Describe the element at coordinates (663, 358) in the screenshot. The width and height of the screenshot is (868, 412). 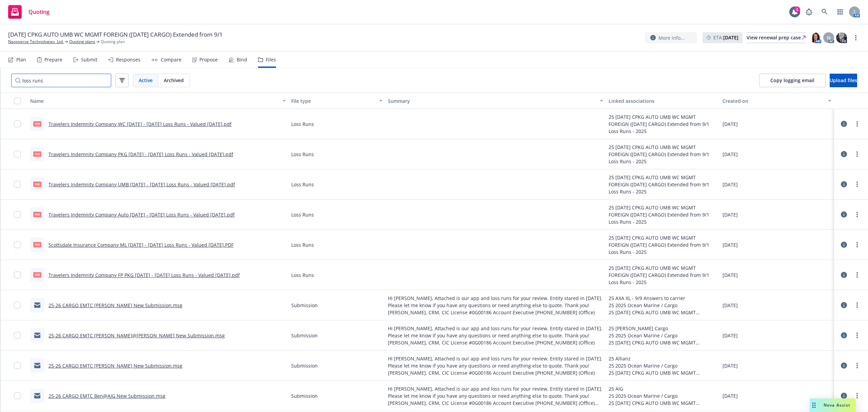
I see `div: 25 Allianz` at that location.